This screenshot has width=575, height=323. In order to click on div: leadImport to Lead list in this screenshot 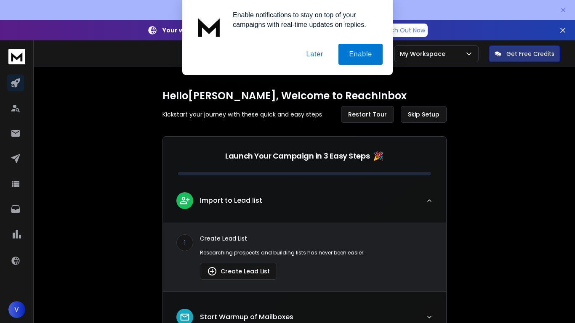, I will do `click(304, 257)`.